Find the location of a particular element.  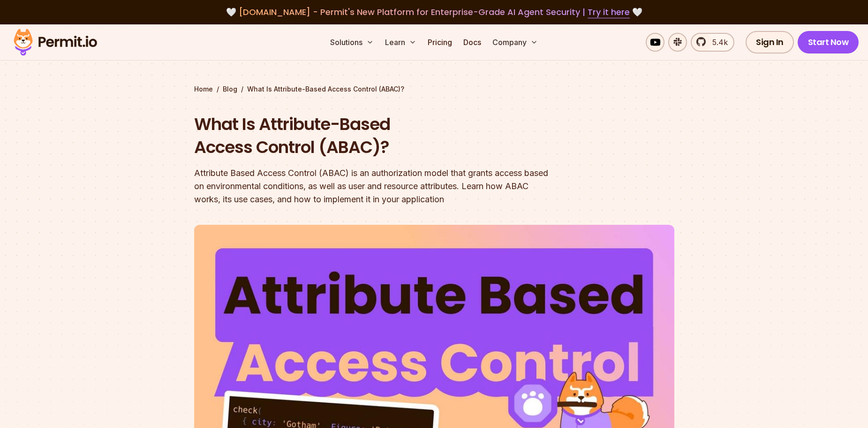

a: Home is located at coordinates (204, 89).